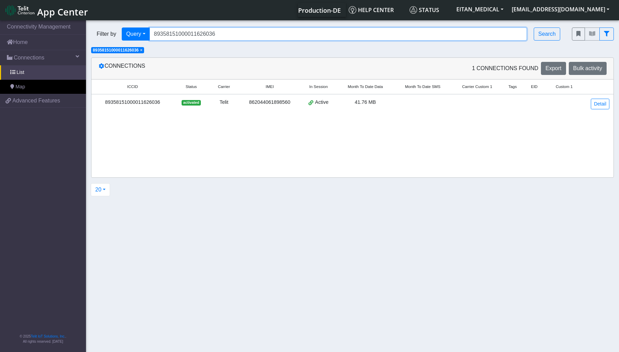  Describe the element at coordinates (191, 103) in the screenshot. I see `span: activated` at that location.